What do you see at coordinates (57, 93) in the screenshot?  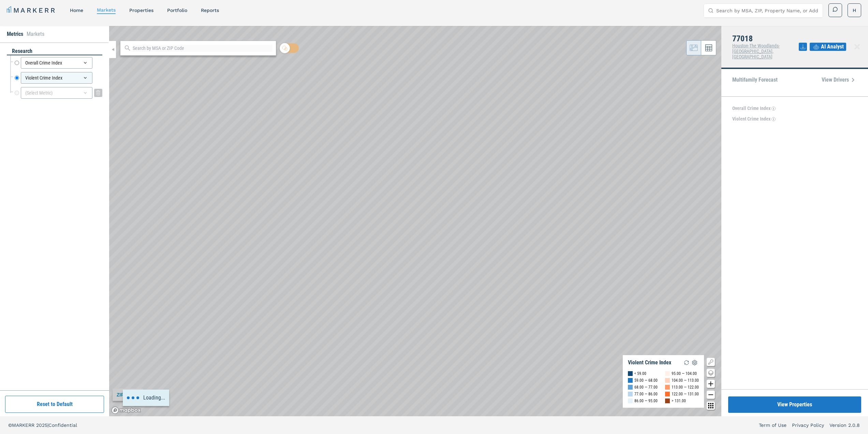 I see `div: (Select Metric)` at bounding box center [57, 93].